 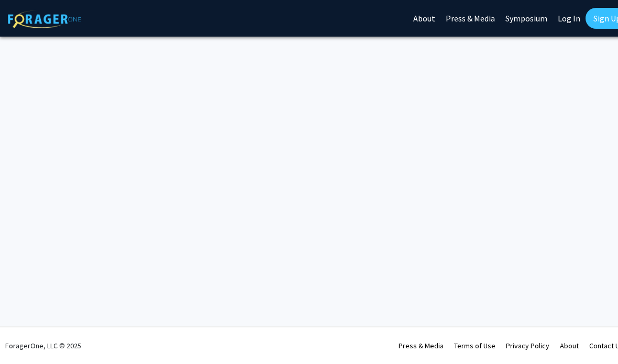 What do you see at coordinates (474, 346) in the screenshot?
I see `a: Terms of Use` at bounding box center [474, 346].